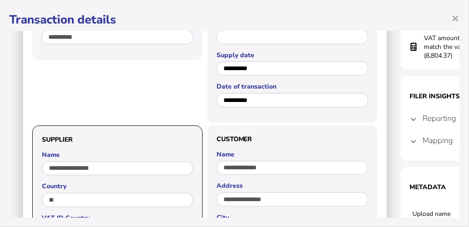  I want to click on h3: Supplier, so click(117, 139).